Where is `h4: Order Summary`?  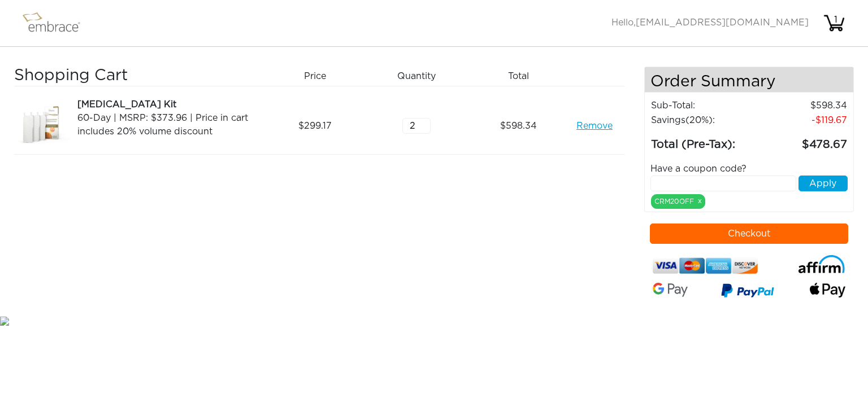 h4: Order Summary is located at coordinates (749, 80).